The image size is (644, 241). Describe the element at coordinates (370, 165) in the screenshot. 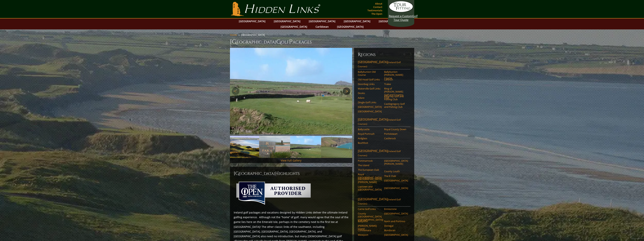

I see `a: The Island` at that location.